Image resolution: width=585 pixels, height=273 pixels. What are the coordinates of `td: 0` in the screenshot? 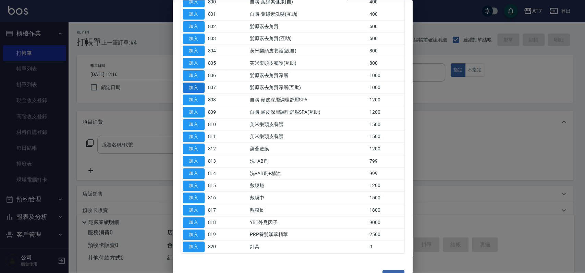 It's located at (386, 247).